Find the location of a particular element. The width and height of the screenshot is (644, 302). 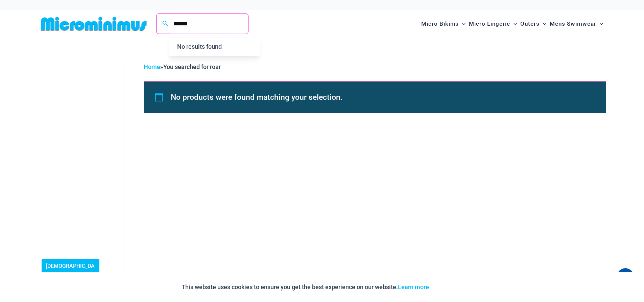

input: Search Submit is located at coordinates (209, 24).